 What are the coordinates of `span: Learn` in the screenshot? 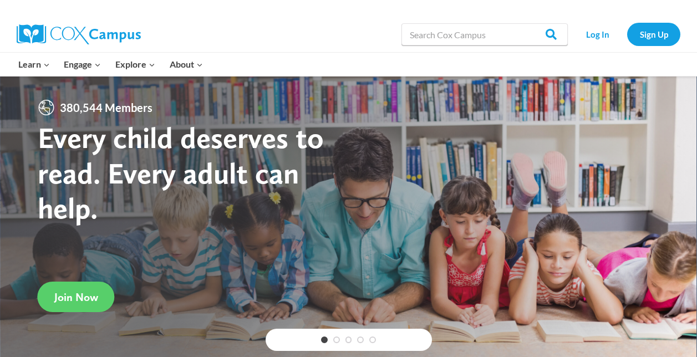 It's located at (34, 64).